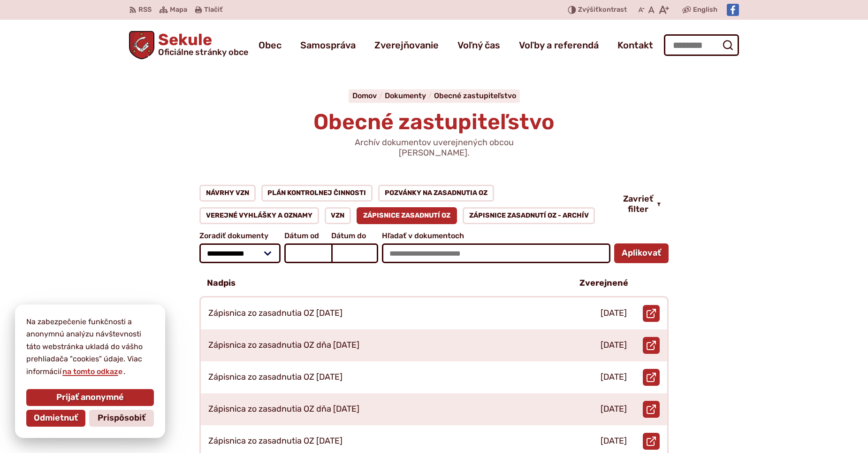 The height and width of the screenshot is (453, 868). Describe the element at coordinates (240, 236) in the screenshot. I see `span: Zoradiť dokumenty` at that location.